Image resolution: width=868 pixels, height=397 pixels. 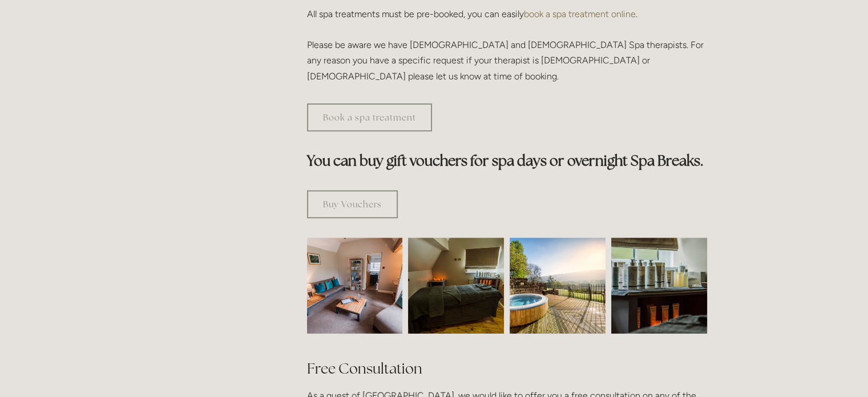 What do you see at coordinates (352, 204) in the screenshot?
I see `a: Buy Vouchers` at bounding box center [352, 204].